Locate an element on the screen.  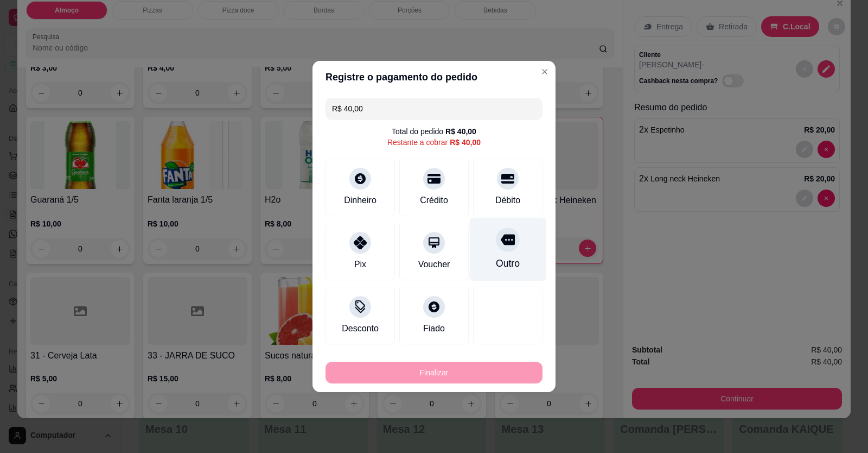
div: Débito is located at coordinates (507, 200).